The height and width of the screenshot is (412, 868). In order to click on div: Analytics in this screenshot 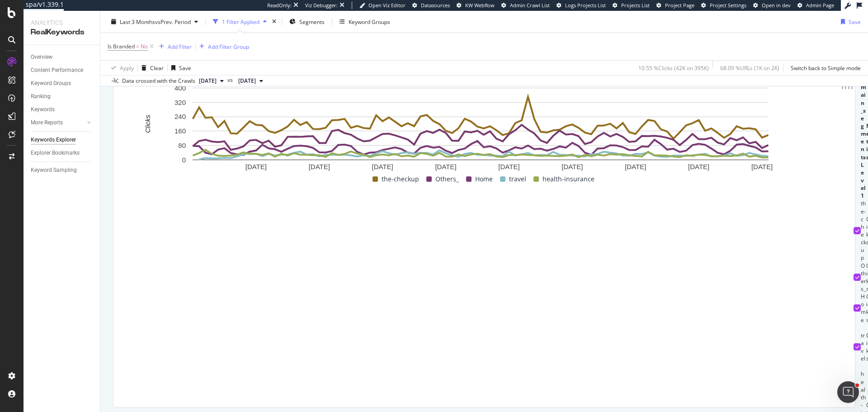, I will do `click(62, 22)`.